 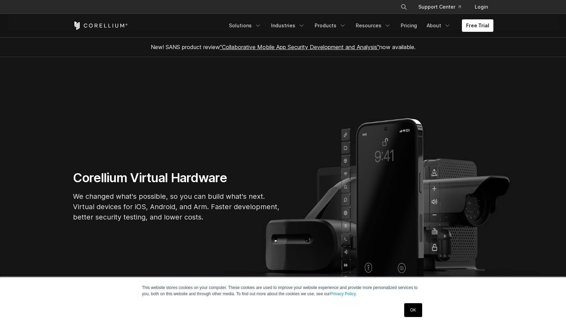 I want to click on a: Industries, so click(x=288, y=26).